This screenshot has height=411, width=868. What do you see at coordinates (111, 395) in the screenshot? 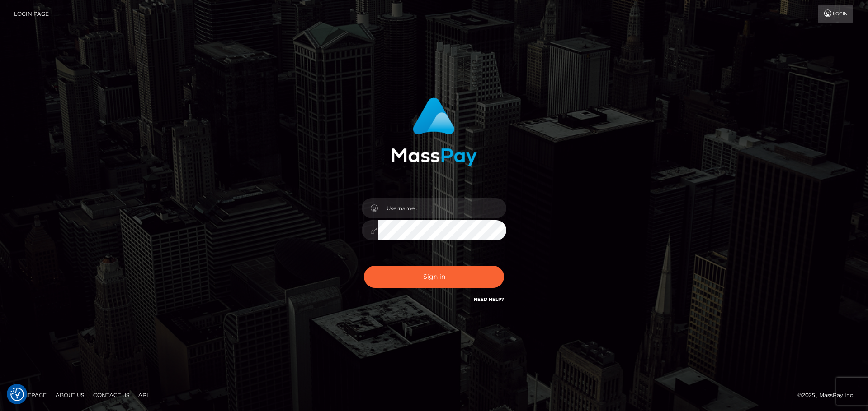
I see `a: Contact Us` at bounding box center [111, 395].